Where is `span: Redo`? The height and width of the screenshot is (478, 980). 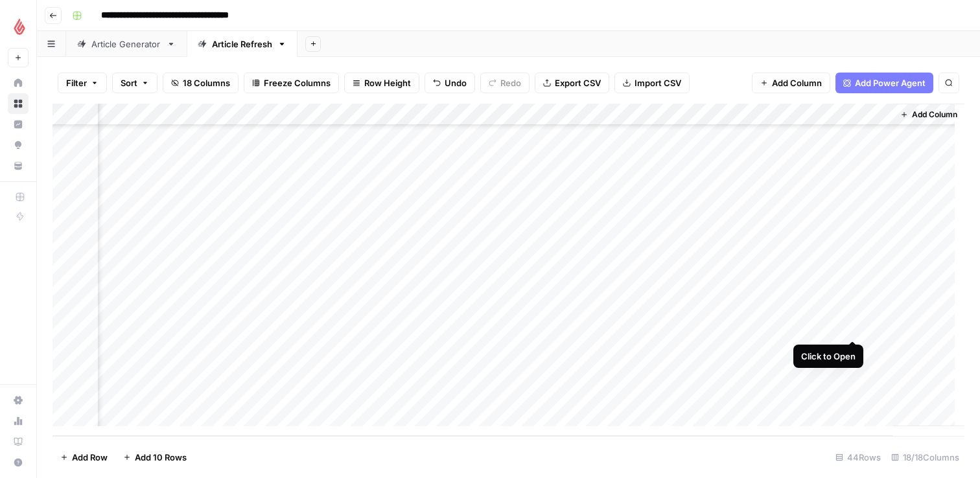
span: Redo is located at coordinates (511, 83).